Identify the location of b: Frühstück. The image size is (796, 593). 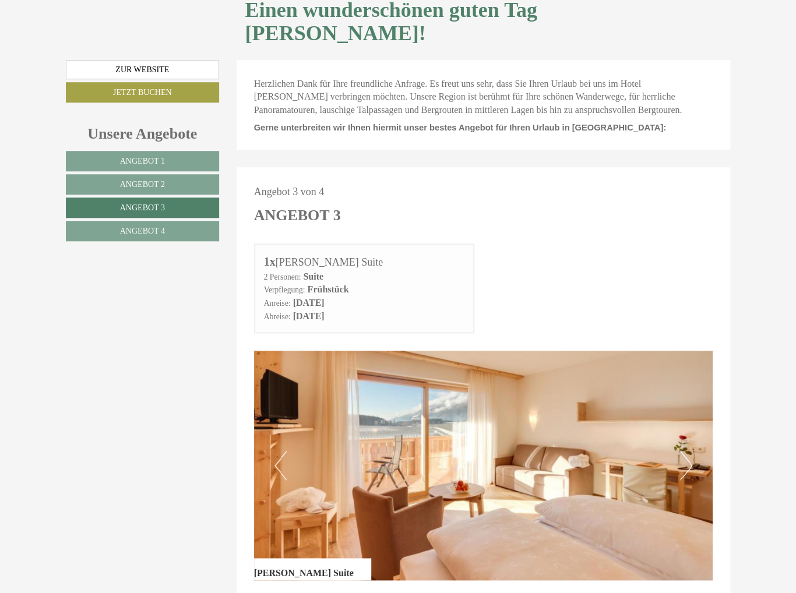
(327, 289).